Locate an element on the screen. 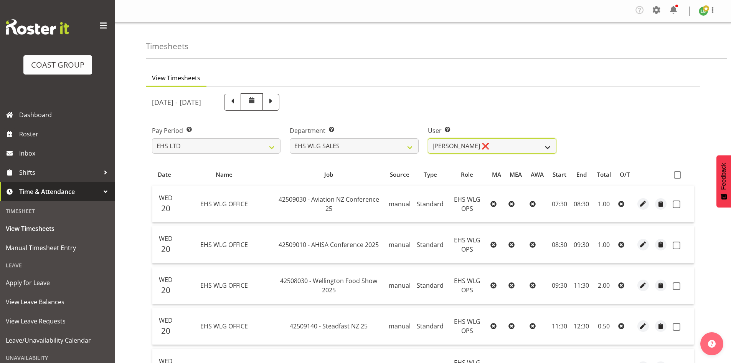 The height and width of the screenshot is (363, 731). div: Start is located at coordinates (559, 174).